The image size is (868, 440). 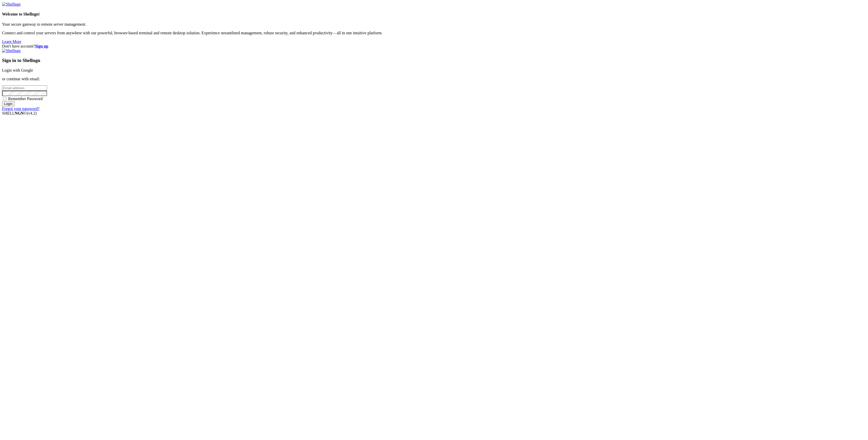 I want to click on h4: Welcome to Shellngn!, so click(x=434, y=15).